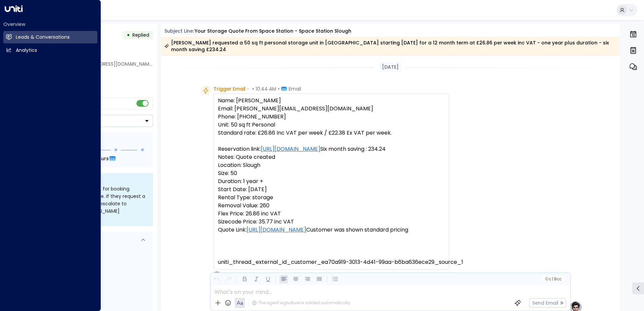 This screenshot has width=644, height=311. What do you see at coordinates (90, 141) in the screenshot?
I see `div: Follow Up Sequence` at bounding box center [90, 141].